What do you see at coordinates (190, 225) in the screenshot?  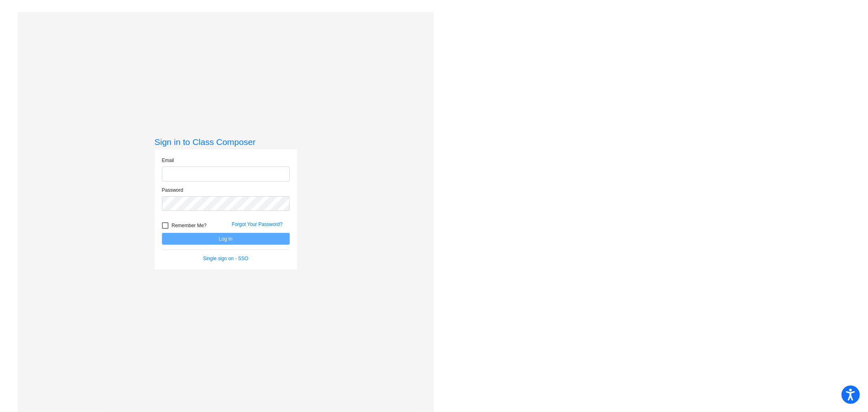 I see `span: Remember Me?` at bounding box center [190, 225].